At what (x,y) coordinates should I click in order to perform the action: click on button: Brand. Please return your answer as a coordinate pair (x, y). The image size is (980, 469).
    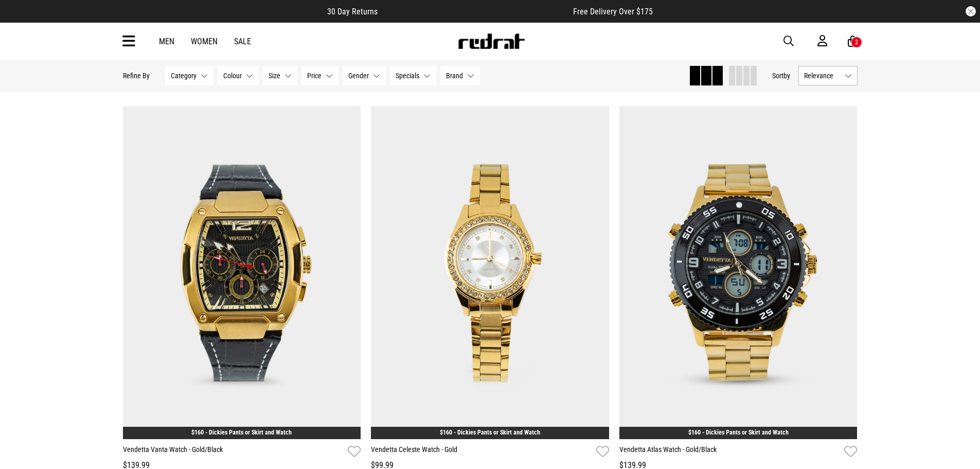
    Looking at the image, I should click on (460, 76).